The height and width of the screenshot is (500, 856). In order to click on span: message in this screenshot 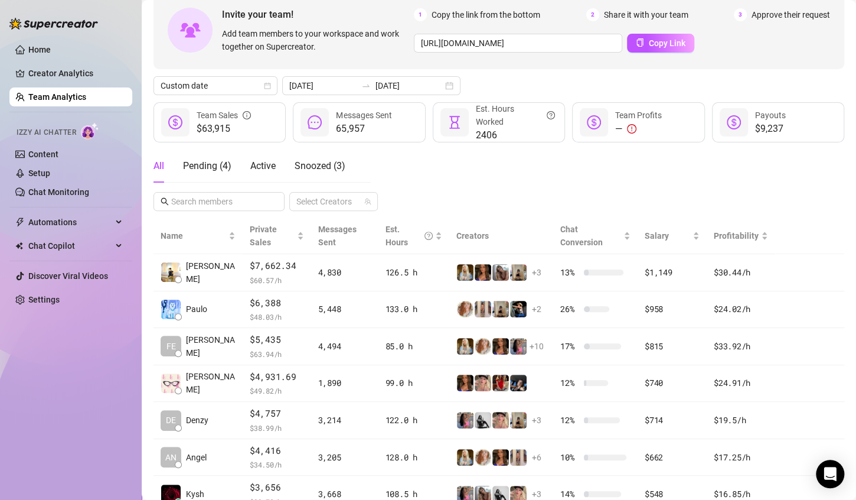, I will do `click(315, 122)`.